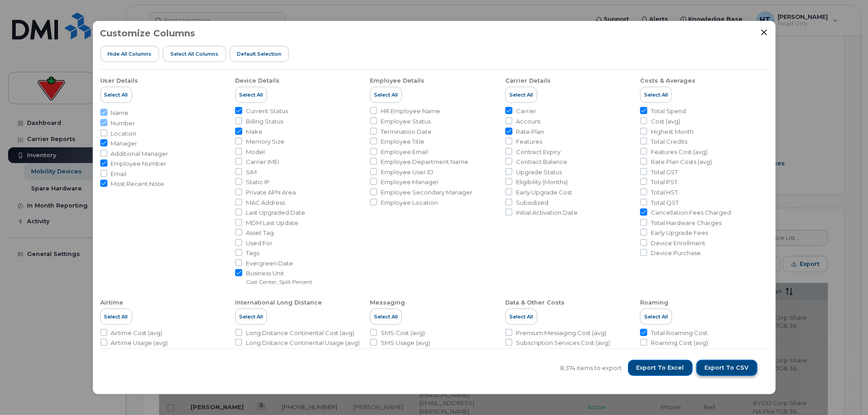  Describe the element at coordinates (278, 303) in the screenshot. I see `div: International Long Distance` at that location.